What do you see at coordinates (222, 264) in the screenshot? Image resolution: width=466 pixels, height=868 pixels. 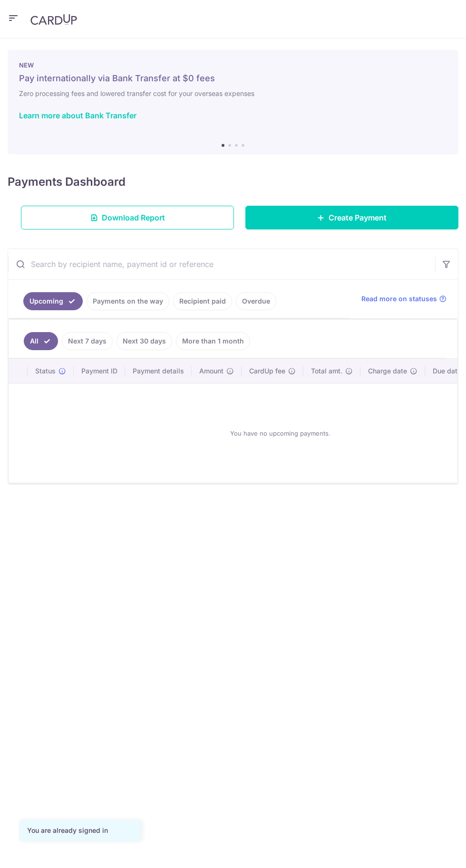 I see `input: Search by recipient name, payment id or reference` at bounding box center [222, 264].